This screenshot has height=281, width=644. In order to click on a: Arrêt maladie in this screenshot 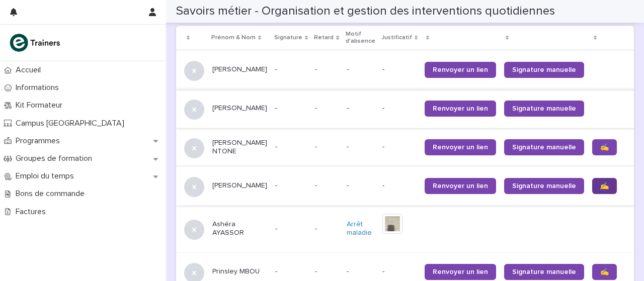, I will do `click(360, 229)`.